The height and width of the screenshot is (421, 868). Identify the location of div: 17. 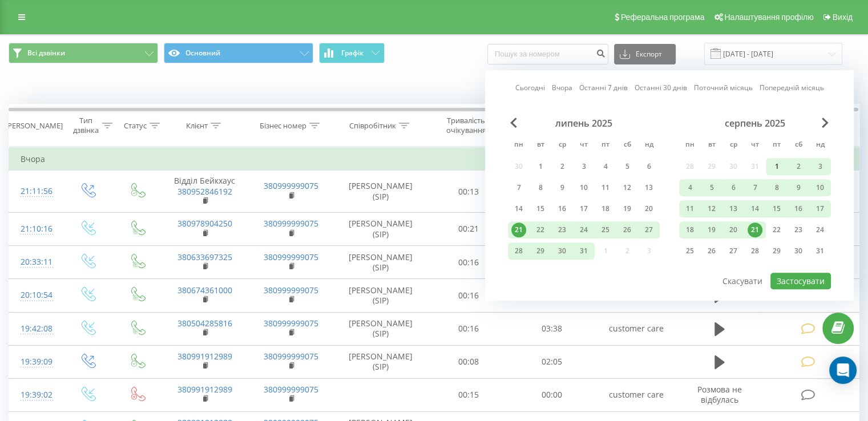
(584, 209).